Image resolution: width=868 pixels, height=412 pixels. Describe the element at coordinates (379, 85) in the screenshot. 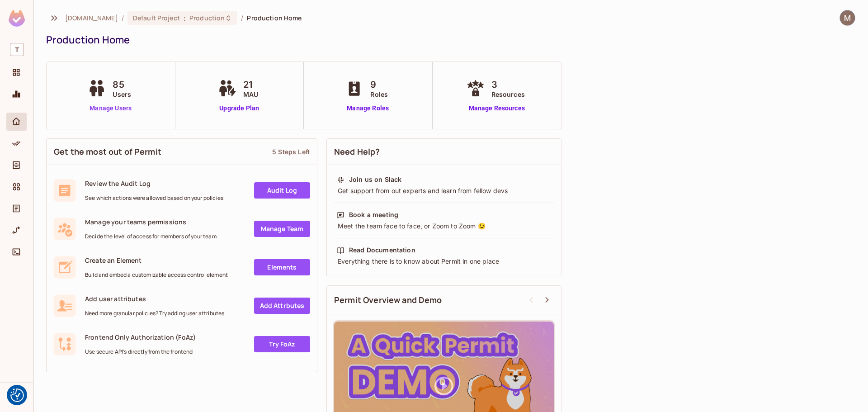

I see `span: 9` at that location.